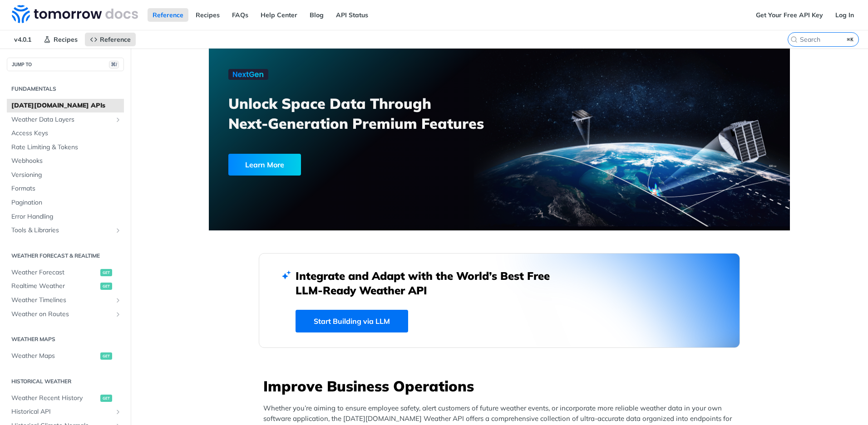 The width and height of the screenshot is (868, 425). Describe the element at coordinates (240, 15) in the screenshot. I see `a: FAQs` at that location.